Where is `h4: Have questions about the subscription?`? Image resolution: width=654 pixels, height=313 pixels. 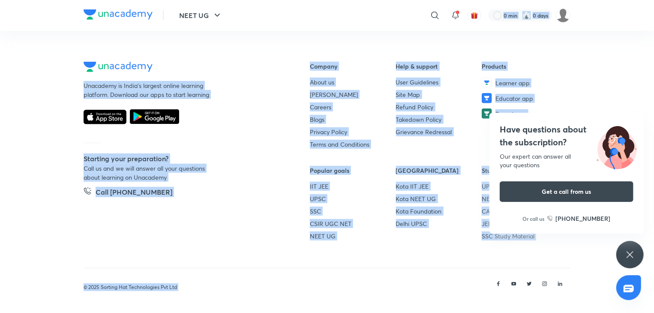
h4: Have questions about the subscription? is located at coordinates (567, 136).